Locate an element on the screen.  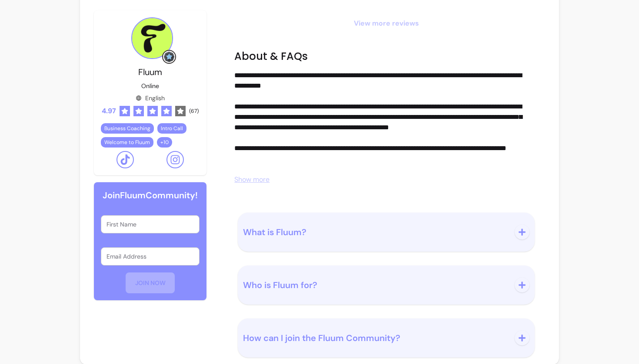
h2: About & FAQs is located at coordinates (386, 57).